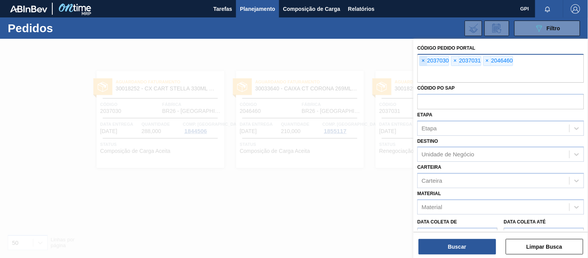 This screenshot has width=588, height=258. I want to click on label: Destino, so click(427, 141).